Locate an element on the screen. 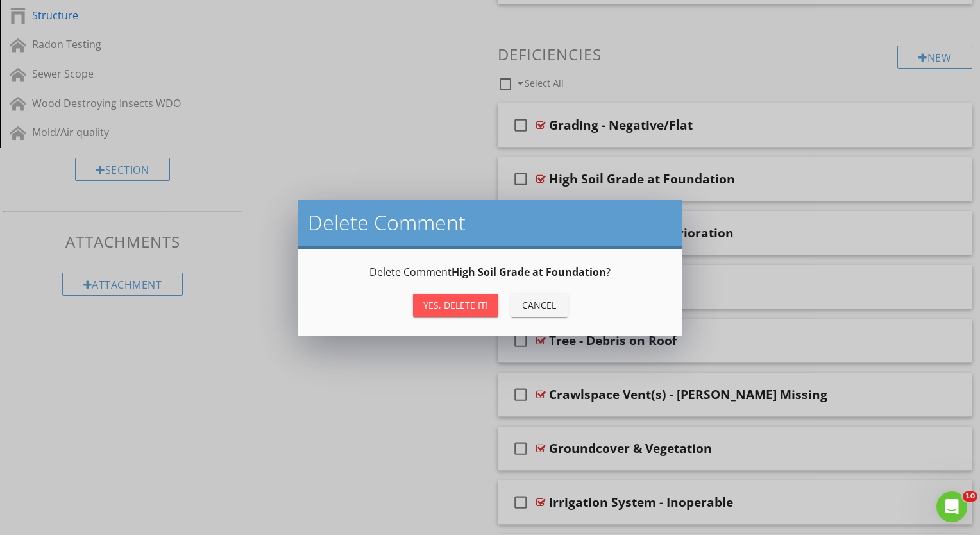 This screenshot has height=535, width=980. button: Yes, Delete it! is located at coordinates (455, 305).